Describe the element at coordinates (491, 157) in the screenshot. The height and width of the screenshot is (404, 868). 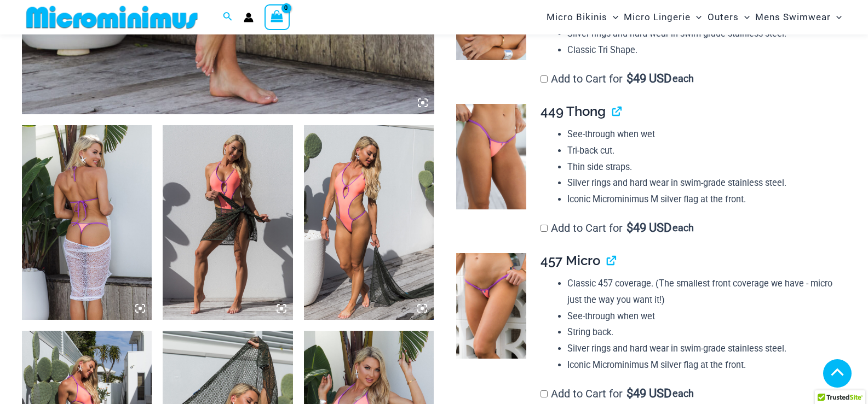
I see `a: Wild Card Neon Bliss 449 Thong 01` at that location.